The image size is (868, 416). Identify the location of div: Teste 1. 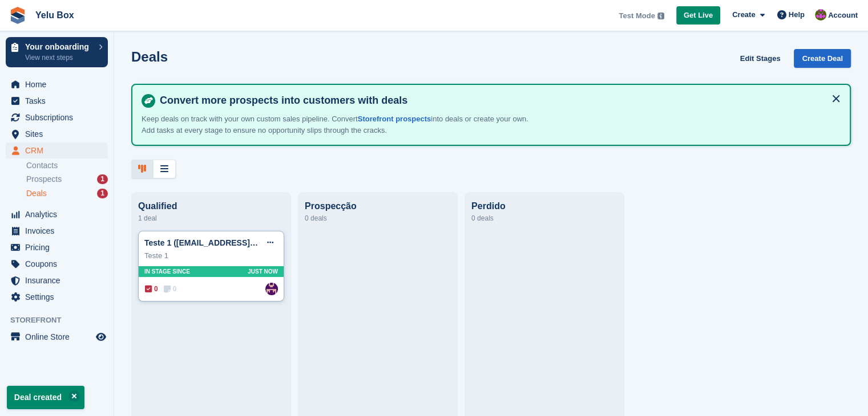
(211, 256).